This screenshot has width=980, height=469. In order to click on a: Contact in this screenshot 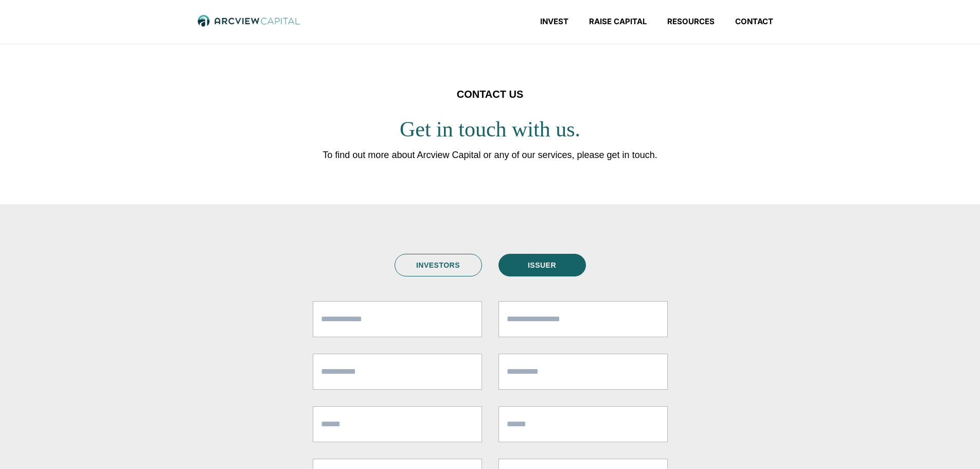, I will do `click(754, 21)`.